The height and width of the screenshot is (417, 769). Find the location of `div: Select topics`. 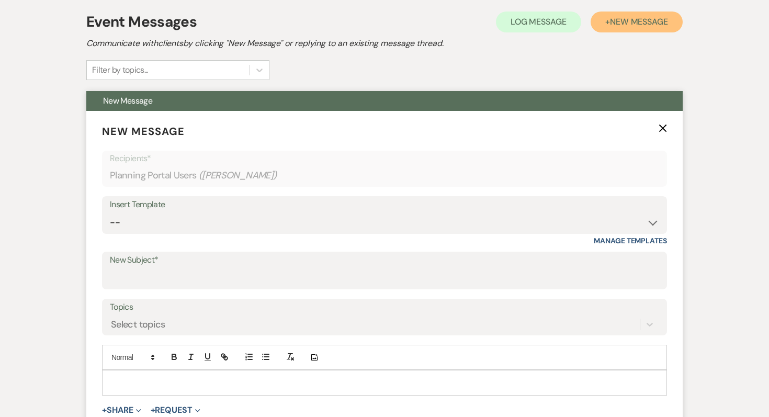

div: Select topics is located at coordinates (138, 324).